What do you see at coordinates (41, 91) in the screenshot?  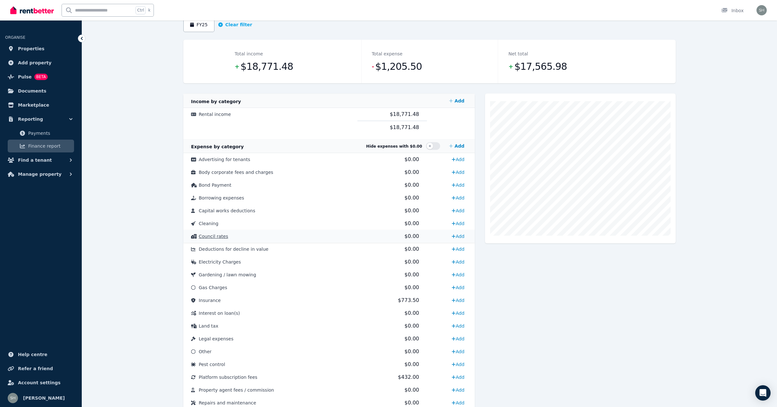 I see `a: Documents` at bounding box center [41, 91].